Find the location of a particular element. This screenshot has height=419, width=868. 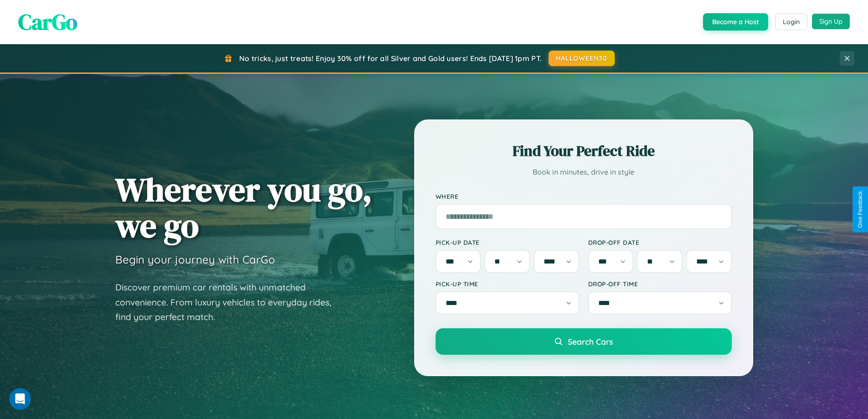

button: Login is located at coordinates (791, 22).